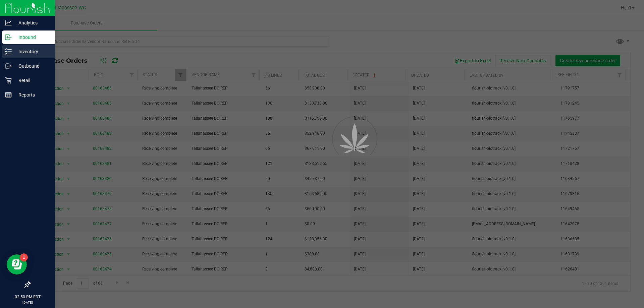 The image size is (644, 308). What do you see at coordinates (9, 66) in the screenshot?
I see `inline-svg: Outbound` at bounding box center [9, 66].